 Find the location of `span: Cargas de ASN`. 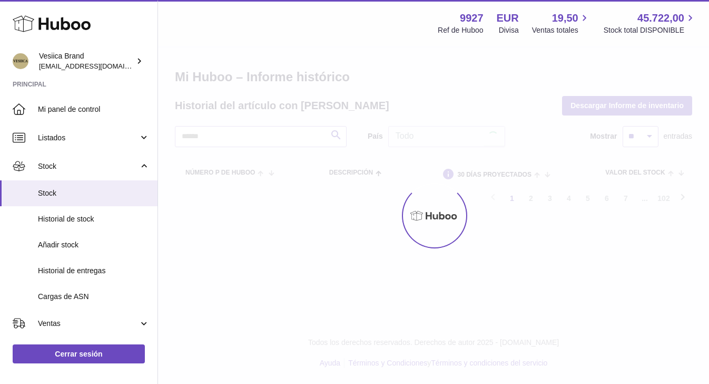

span: Cargas de ASN is located at coordinates (94, 296).